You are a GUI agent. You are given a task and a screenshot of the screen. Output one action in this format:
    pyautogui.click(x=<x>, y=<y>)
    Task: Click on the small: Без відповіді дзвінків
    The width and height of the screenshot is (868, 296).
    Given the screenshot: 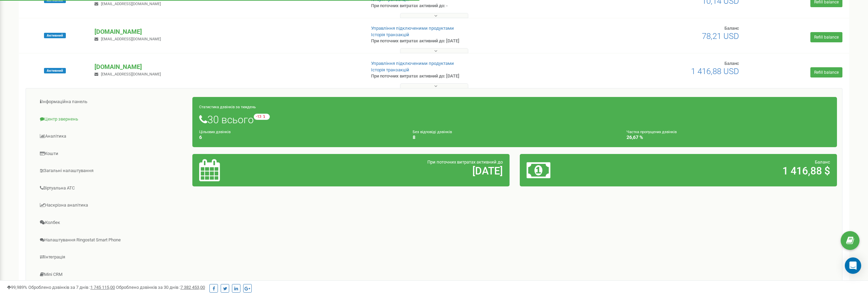 What is the action you would take?
    pyautogui.click(x=432, y=132)
    